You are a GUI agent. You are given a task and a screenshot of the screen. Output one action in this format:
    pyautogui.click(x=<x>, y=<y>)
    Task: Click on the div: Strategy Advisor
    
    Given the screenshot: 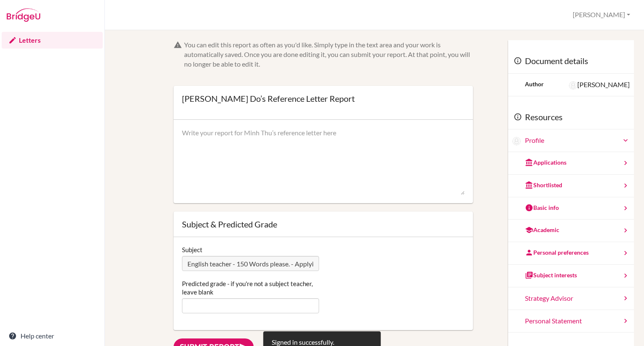 What is the action you would take?
    pyautogui.click(x=571, y=299)
    